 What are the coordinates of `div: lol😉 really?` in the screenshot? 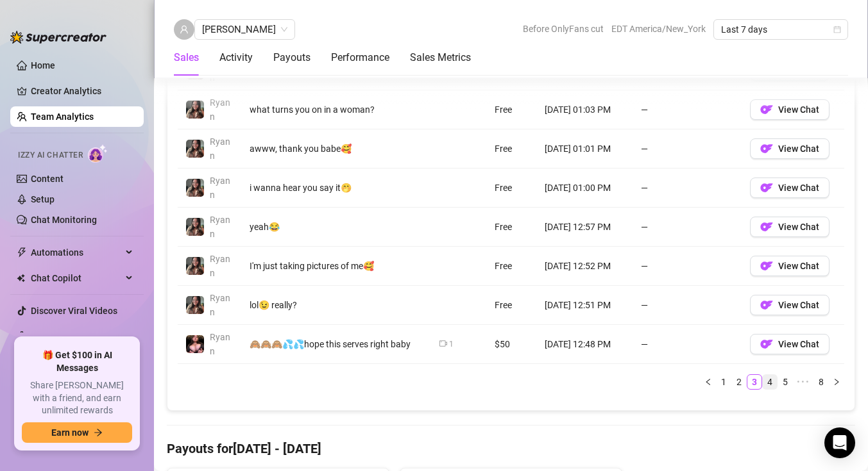 It's located at (337, 305).